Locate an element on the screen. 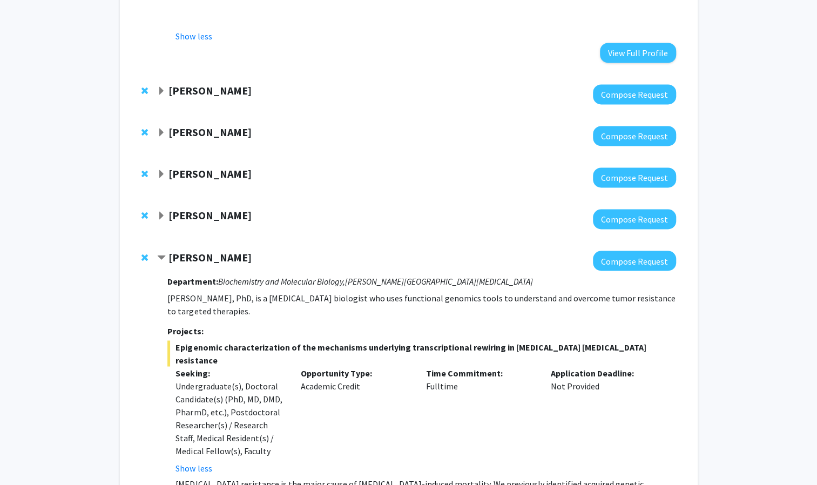 The width and height of the screenshot is (817, 485). strong: Department: is located at coordinates (192, 281).